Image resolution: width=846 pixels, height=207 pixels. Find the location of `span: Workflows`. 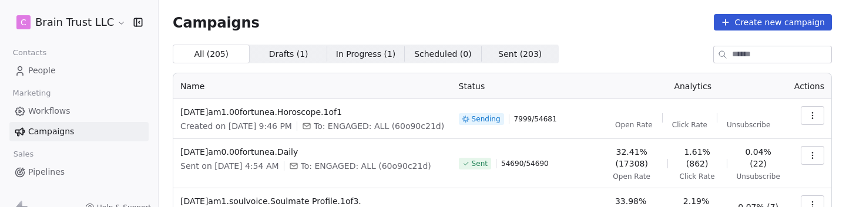

span: Workflows is located at coordinates (49, 111).